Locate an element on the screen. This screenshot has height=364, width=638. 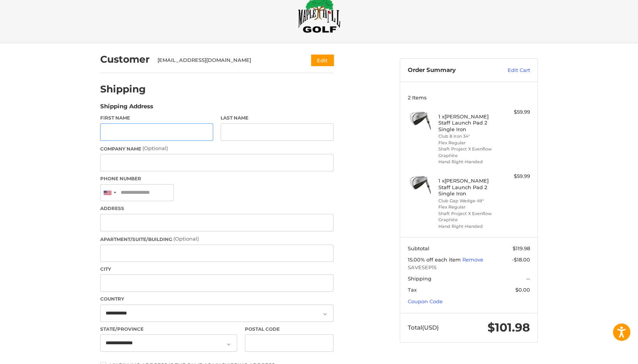
h3: 2 Items is located at coordinates (469, 98).